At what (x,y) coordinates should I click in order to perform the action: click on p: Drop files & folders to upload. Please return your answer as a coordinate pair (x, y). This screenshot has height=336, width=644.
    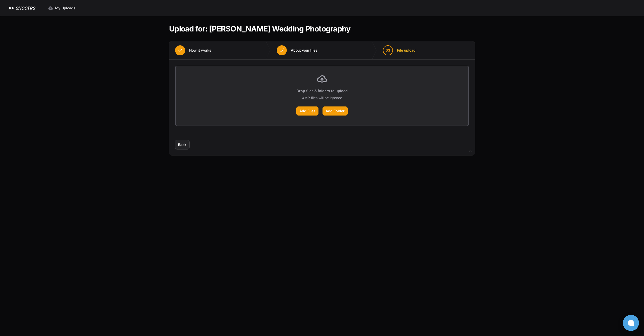
    Looking at the image, I should click on (322, 91).